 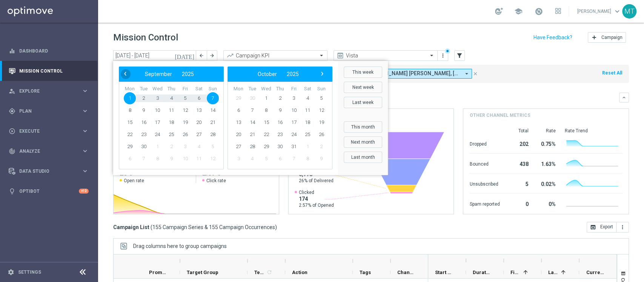 What do you see at coordinates (143, 146) in the screenshot?
I see `span: 30` at bounding box center [143, 146].